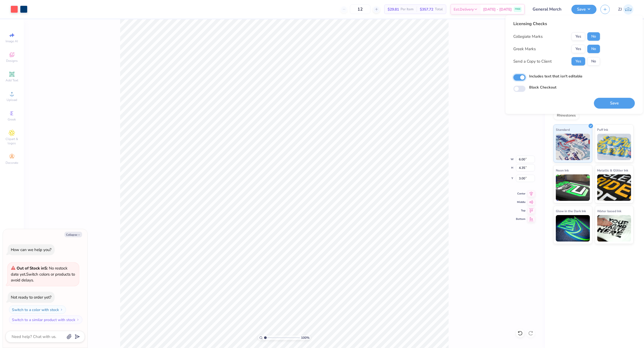 This screenshot has height=348, width=644. What do you see at coordinates (426, 9) in the screenshot?
I see `span: $357.72` at bounding box center [426, 9].